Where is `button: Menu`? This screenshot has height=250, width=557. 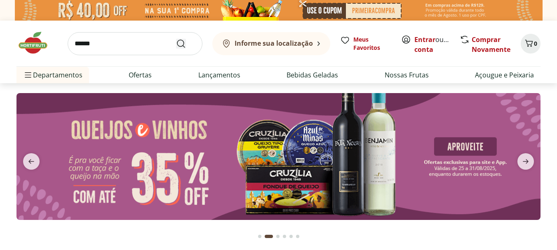
button: Menu is located at coordinates (28, 75).